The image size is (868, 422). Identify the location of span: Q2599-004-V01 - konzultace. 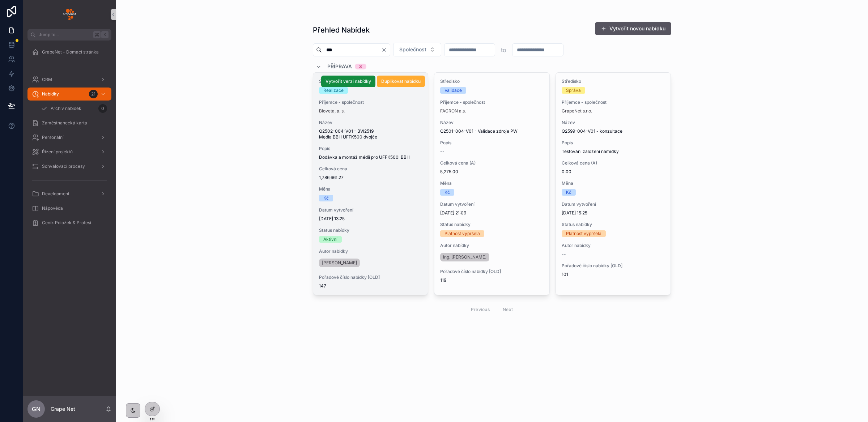
(613, 131).